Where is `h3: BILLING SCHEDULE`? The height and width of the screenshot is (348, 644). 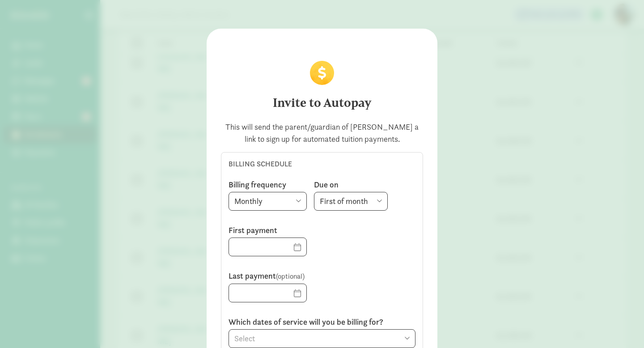
h3: BILLING SCHEDULE is located at coordinates (322, 164).